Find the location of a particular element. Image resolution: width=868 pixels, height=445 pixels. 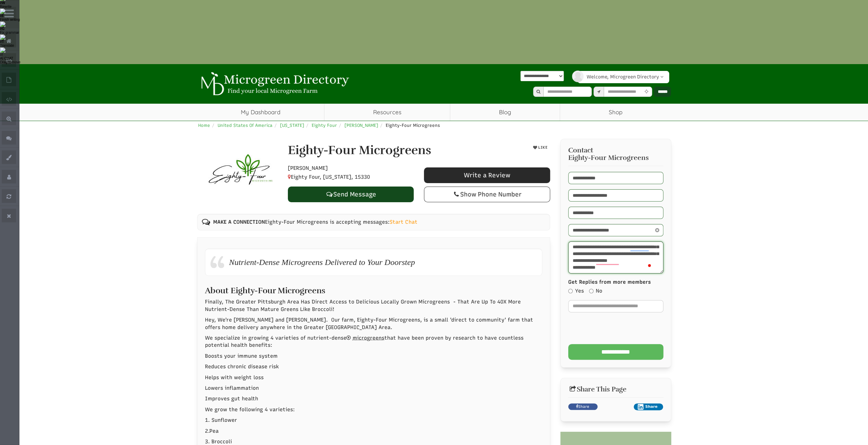

h2: About Eighty-Four Microgreens is located at coordinates (373, 289).